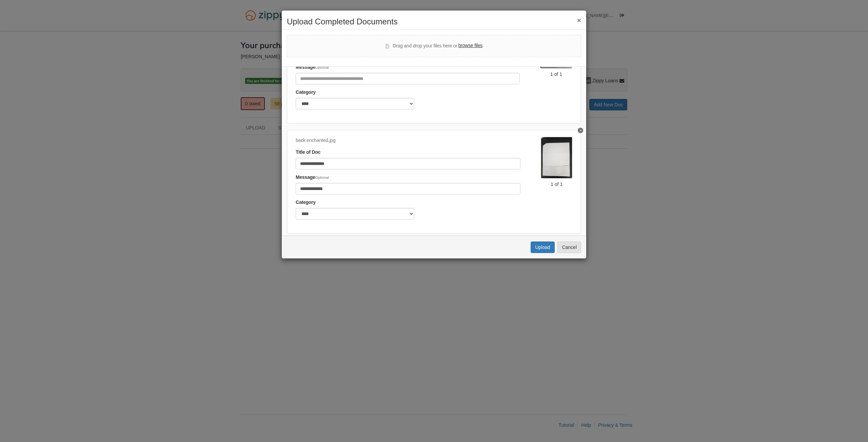  Describe the element at coordinates (408, 140) in the screenshot. I see `div: back enchanted.jpg` at that location.